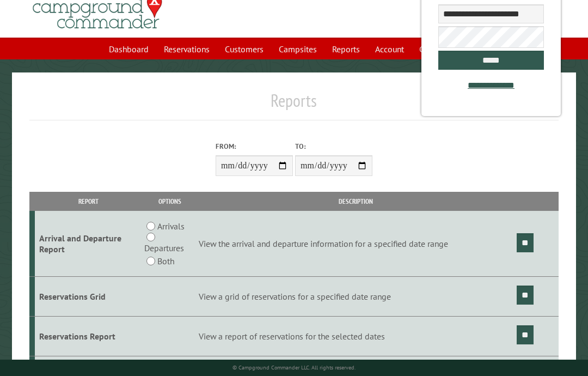  I want to click on h1: Reports, so click(294, 105).